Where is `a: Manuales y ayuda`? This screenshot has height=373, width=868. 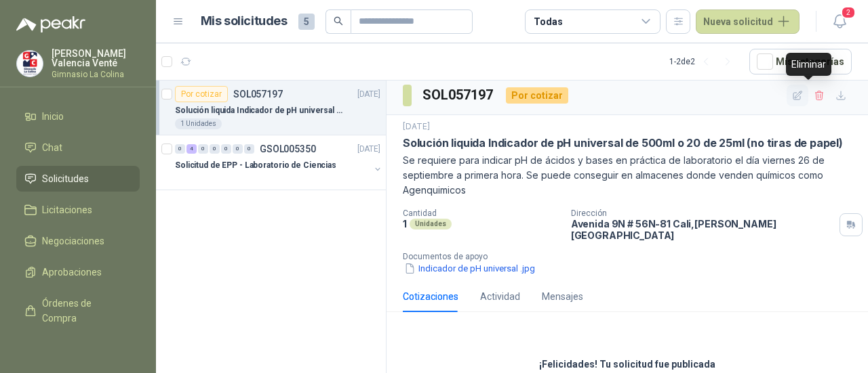
a: Manuales y ayuda is located at coordinates (78, 349).